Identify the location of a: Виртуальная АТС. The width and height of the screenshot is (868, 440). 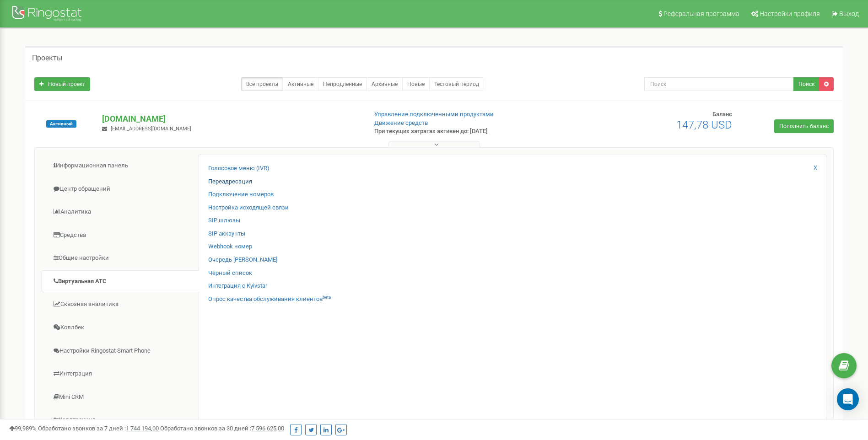
(121, 281).